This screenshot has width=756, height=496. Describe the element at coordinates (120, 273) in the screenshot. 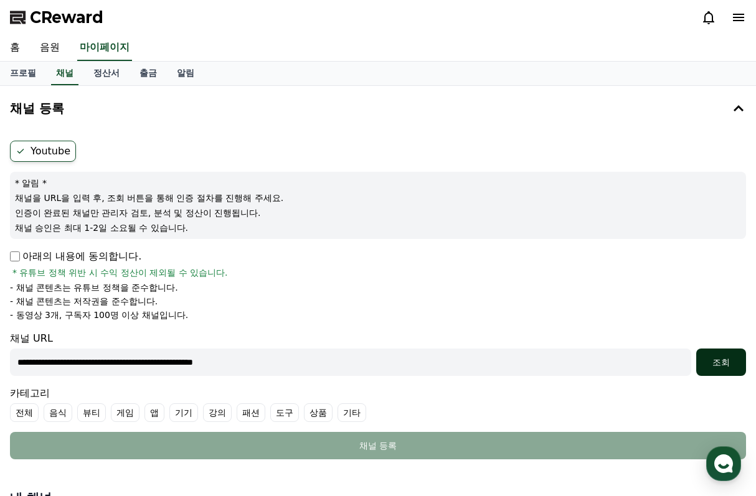

I see `span: * 유튜브 정책 위반 시 수익 정산이 제외될 수 있습니다.` at that location.